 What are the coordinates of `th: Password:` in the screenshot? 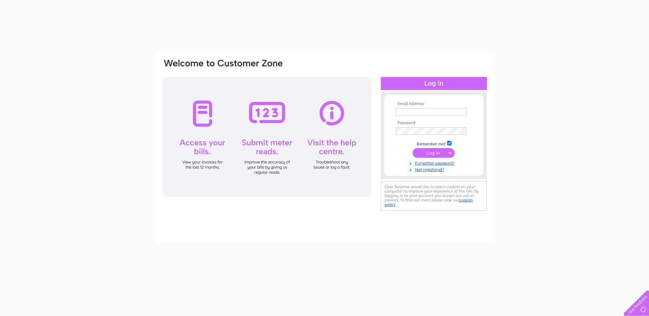 It's located at (434, 123).